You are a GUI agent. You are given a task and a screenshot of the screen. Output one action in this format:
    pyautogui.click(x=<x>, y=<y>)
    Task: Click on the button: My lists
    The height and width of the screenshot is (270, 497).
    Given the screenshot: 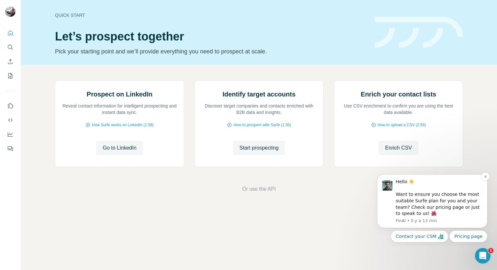 What is the action you would take?
    pyautogui.click(x=10, y=76)
    